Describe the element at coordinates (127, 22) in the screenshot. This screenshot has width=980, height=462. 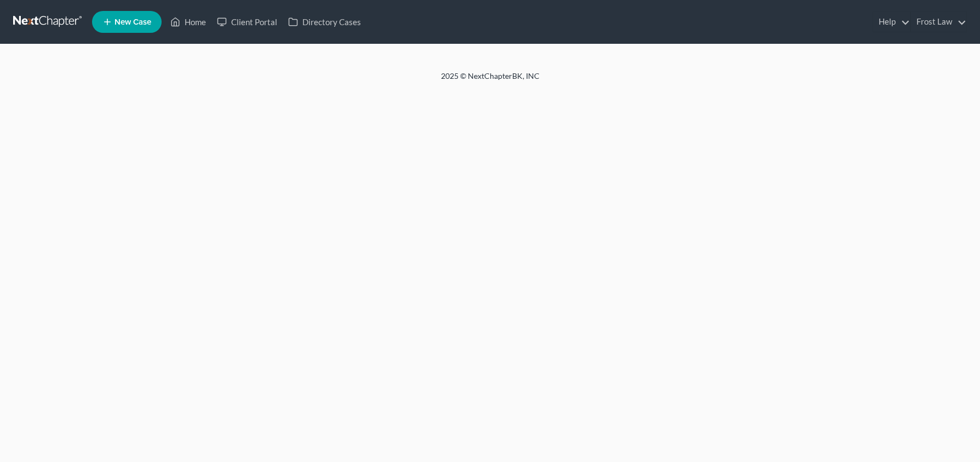
I see `new-legal-case-button: New Case` at that location.